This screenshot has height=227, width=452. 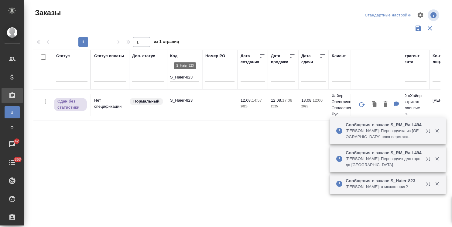 What do you see at coordinates (412, 59) in the screenshot?
I see `div: Контрагент клиента` at bounding box center [412, 59].